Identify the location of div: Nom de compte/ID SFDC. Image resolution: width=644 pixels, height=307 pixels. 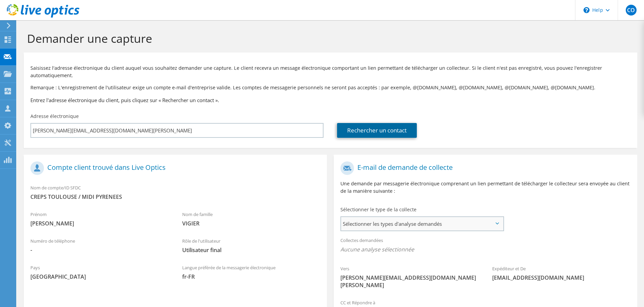
(175, 192).